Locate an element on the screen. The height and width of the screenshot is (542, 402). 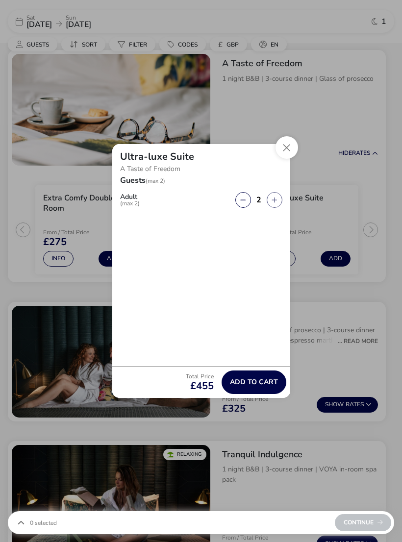
h2: Ultra-luxe Suite is located at coordinates (157, 156).